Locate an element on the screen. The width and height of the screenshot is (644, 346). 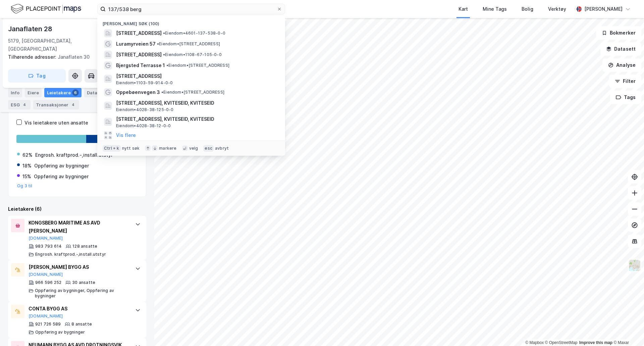
div: avbryt is located at coordinates (222, 148).